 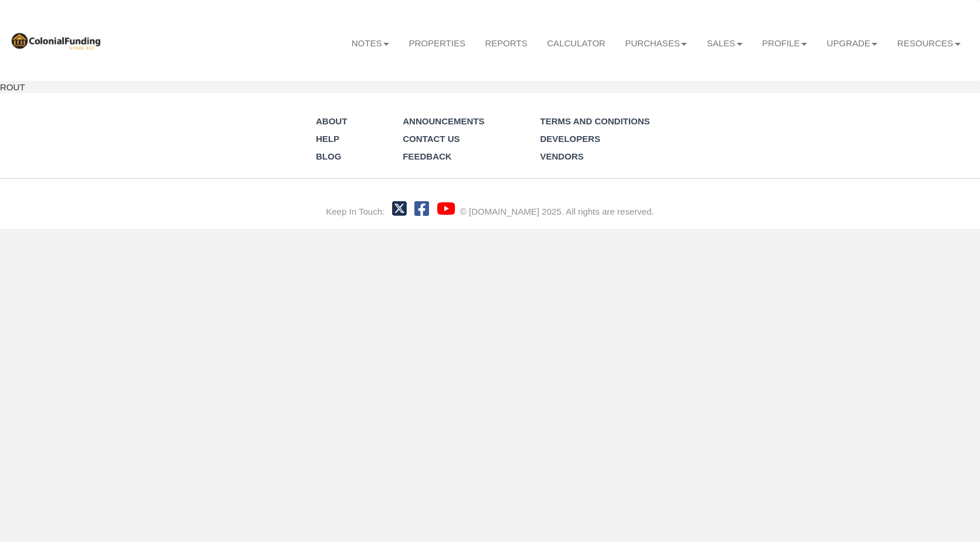 What do you see at coordinates (431, 139) in the screenshot?
I see `a: Contact Us` at bounding box center [431, 139].